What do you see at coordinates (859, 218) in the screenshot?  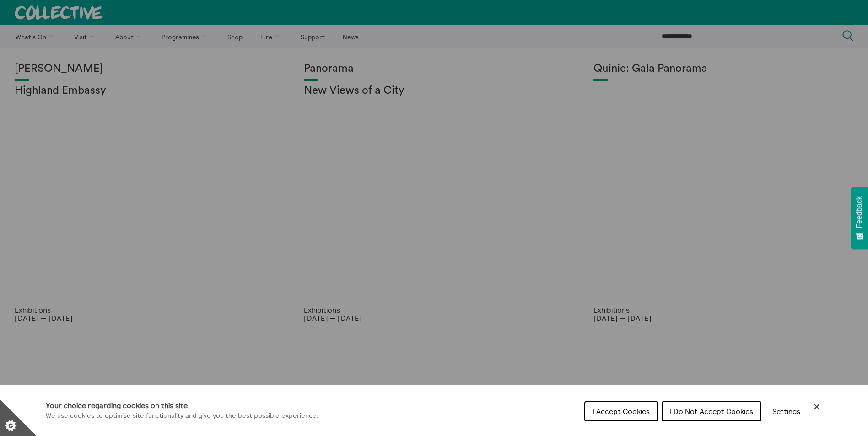 I see `button: Feedback - Show survey` at bounding box center [859, 218].